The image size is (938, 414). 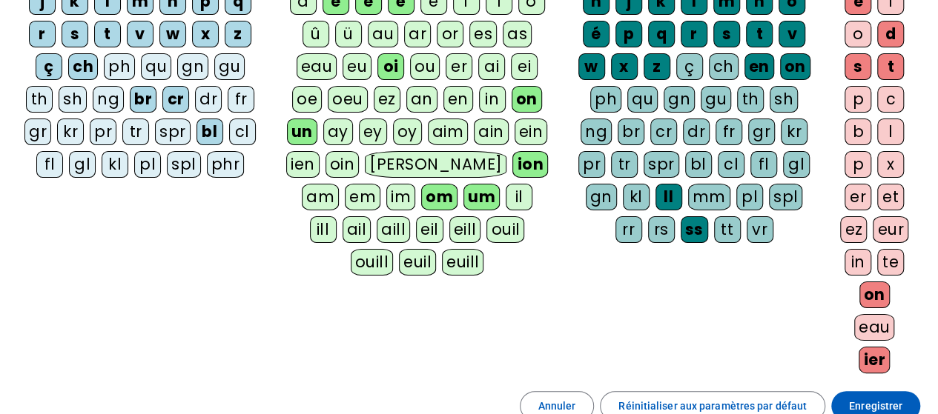 I want to click on div: vr, so click(x=760, y=230).